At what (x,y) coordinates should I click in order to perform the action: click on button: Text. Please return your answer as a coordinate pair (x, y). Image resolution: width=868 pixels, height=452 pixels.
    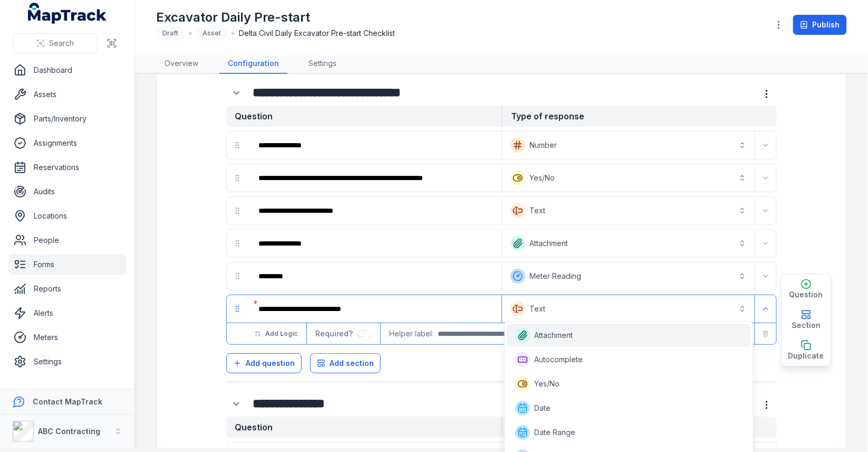
    Looking at the image, I should click on (628, 309).